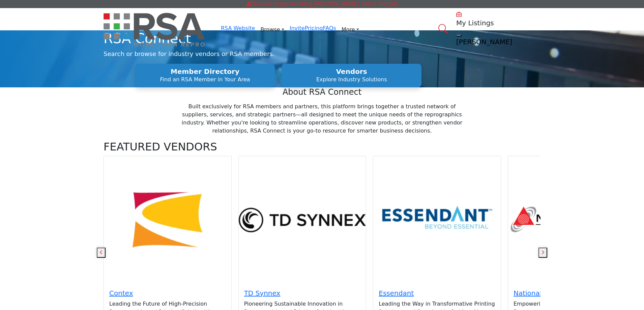 The image size is (644, 310). I want to click on h2: Member Directory, so click(205, 71).